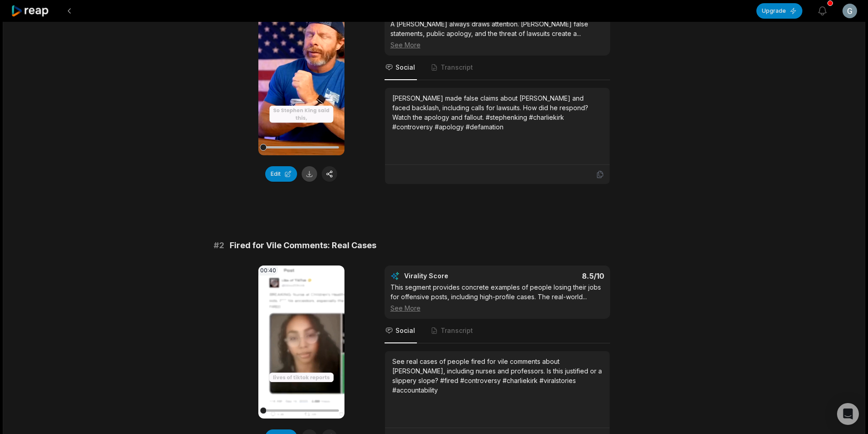  What do you see at coordinates (303, 246) in the screenshot?
I see `span: Fired for Vile Comments: Real Cases` at bounding box center [303, 246].